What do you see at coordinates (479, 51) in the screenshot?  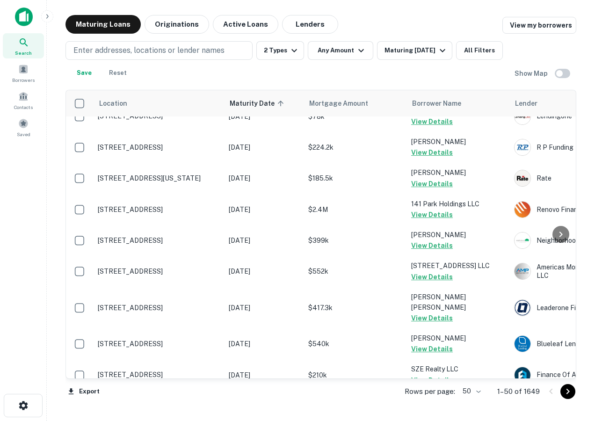 I see `button: All Filters` at bounding box center [479, 51].